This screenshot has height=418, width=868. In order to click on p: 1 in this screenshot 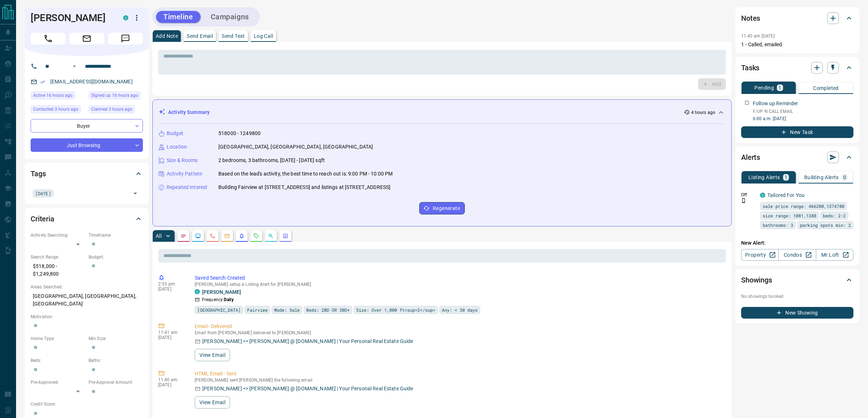, I will do `click(779, 88)`.